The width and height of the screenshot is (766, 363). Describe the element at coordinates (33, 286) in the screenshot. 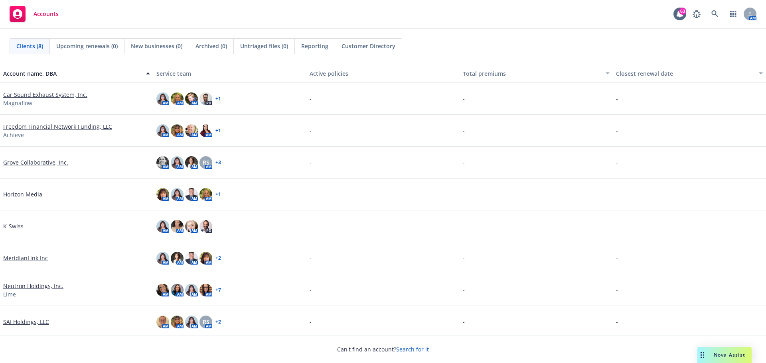

I see `a: Neutron Holdings, Inc.` at that location.